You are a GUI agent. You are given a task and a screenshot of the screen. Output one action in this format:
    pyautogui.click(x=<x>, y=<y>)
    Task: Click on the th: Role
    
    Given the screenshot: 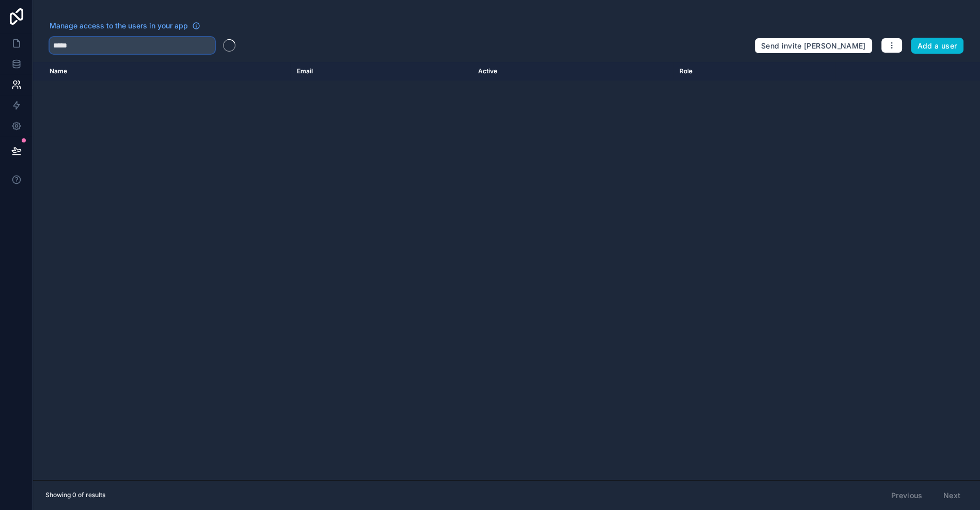 What is the action you would take?
    pyautogui.click(x=754, y=71)
    